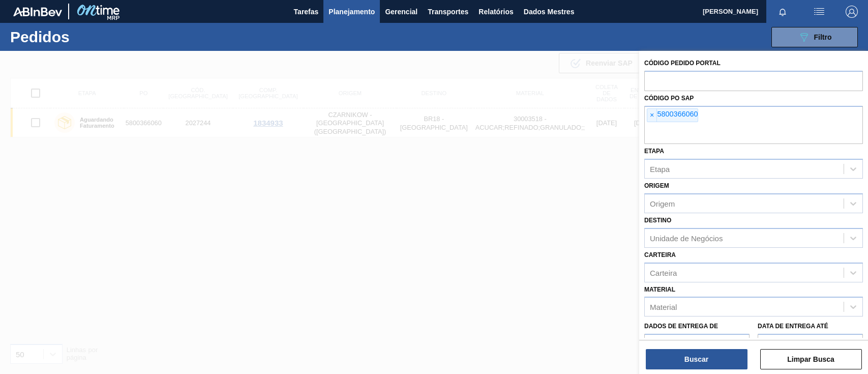 This screenshot has height=374, width=868. What do you see at coordinates (657, 220) in the screenshot?
I see `font: Destino` at bounding box center [657, 220].